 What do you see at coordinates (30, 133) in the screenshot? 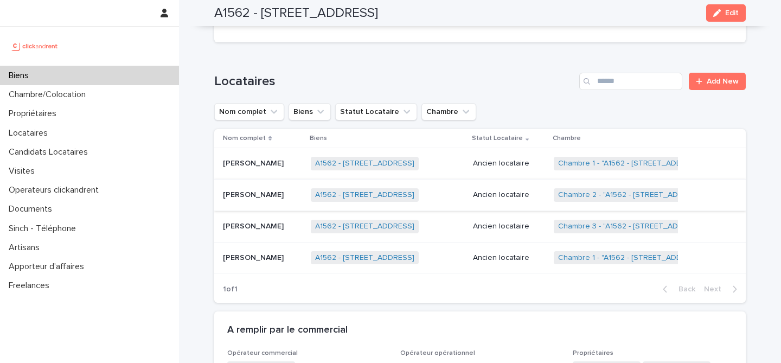
I see `p: Locataires` at bounding box center [30, 133].